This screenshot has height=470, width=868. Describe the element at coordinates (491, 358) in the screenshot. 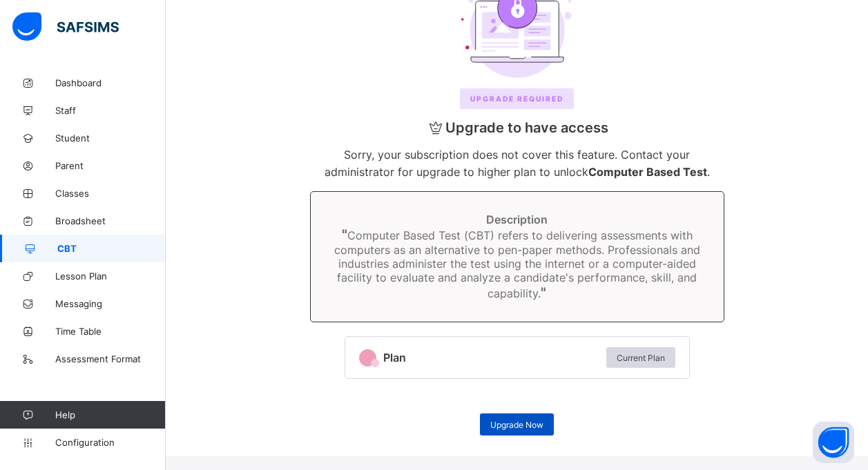

I see `span: Plan` at that location.